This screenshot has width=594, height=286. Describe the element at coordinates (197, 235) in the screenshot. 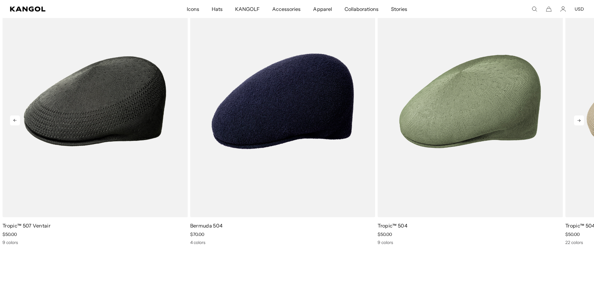

I see `span: $70.00` at that location.